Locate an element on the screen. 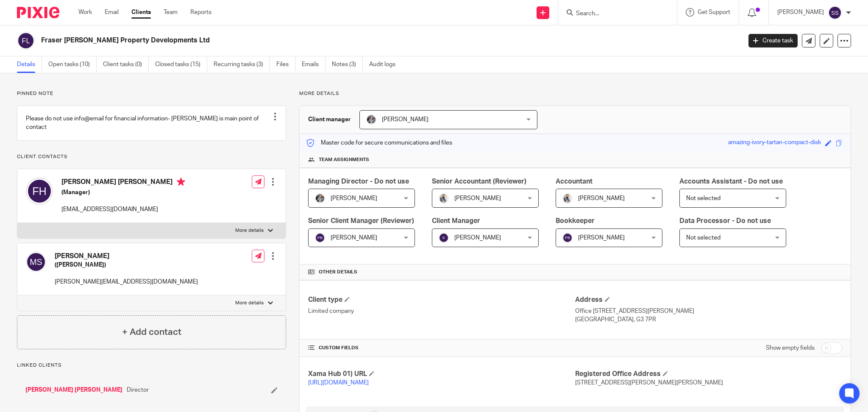 This screenshot has height=412, width=868. a: Notes (3) is located at coordinates (347, 64).